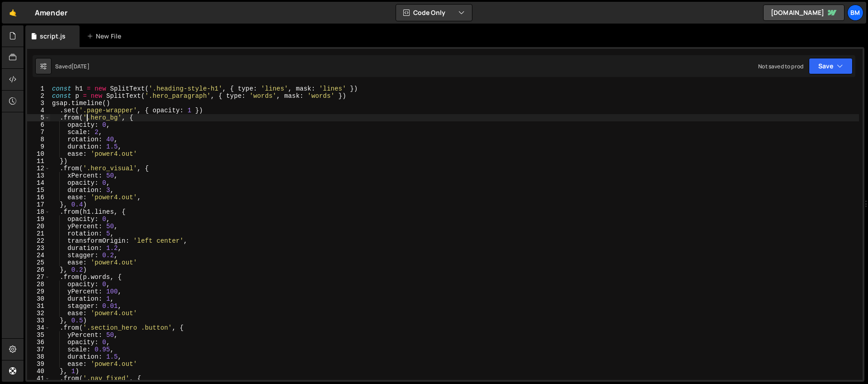 This screenshot has height=384, width=868. I want to click on div: 18, so click(39, 212).